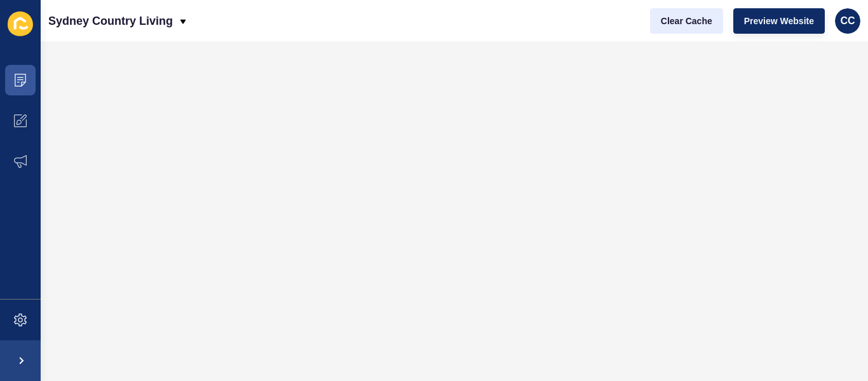 Image resolution: width=868 pixels, height=381 pixels. Describe the element at coordinates (686, 21) in the screenshot. I see `button: Clear Cache` at that location.